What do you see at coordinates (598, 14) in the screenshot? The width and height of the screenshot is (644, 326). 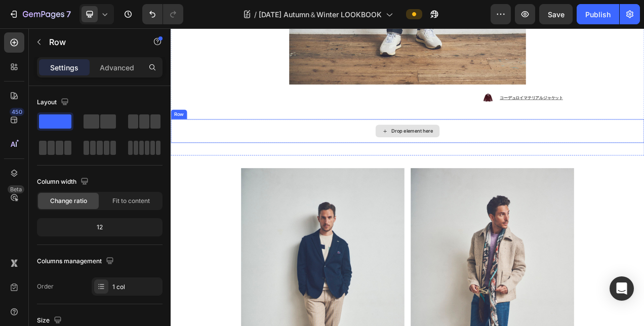 I see `button: Publish` at bounding box center [598, 14].